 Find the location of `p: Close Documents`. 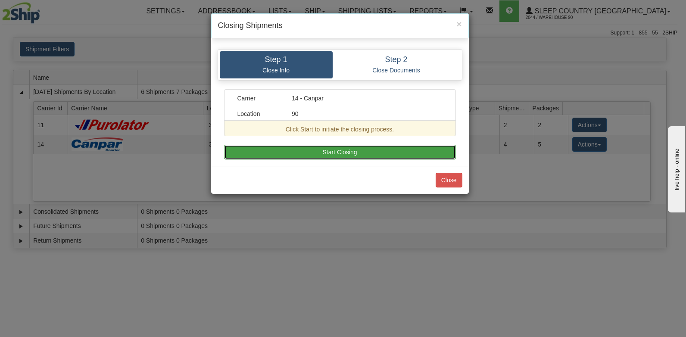

p: Close Documents is located at coordinates (397, 70).